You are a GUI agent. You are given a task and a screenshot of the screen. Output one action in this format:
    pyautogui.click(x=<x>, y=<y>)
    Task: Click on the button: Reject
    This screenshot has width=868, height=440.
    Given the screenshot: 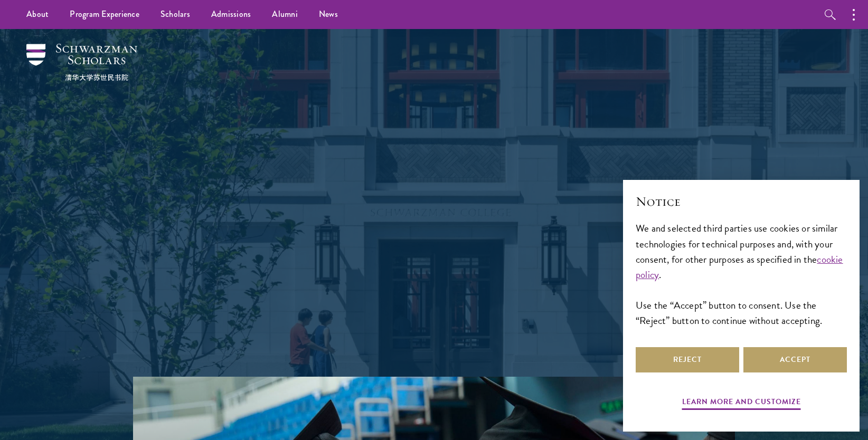 What is the action you would take?
    pyautogui.click(x=687, y=359)
    